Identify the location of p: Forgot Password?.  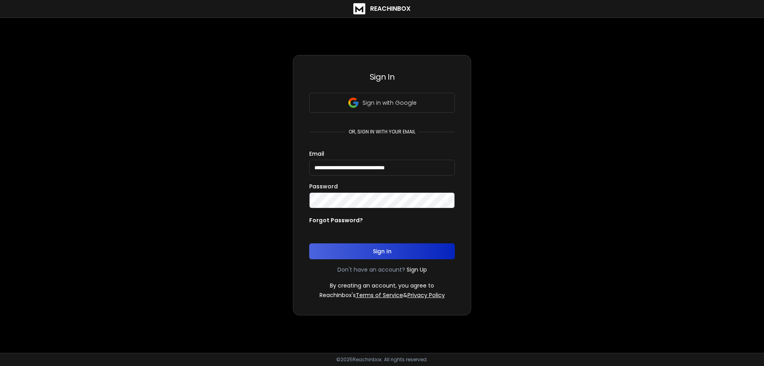
(336, 220).